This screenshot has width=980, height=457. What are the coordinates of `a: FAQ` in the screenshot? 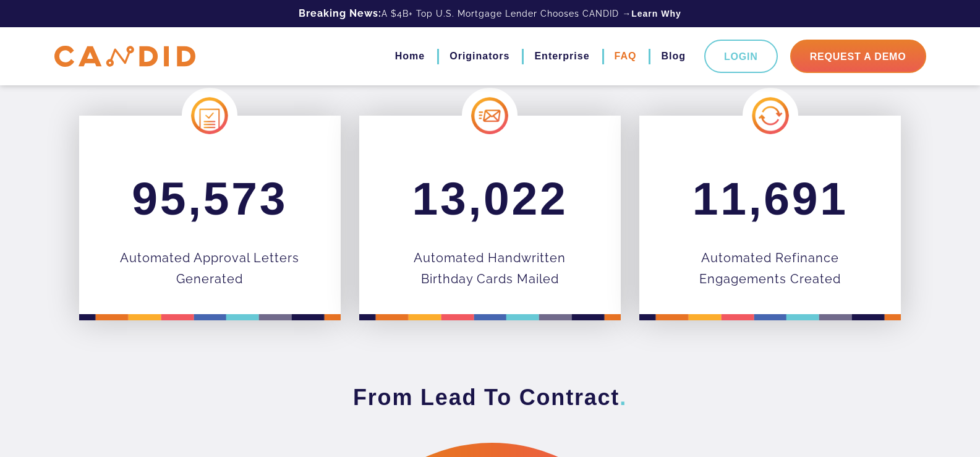 It's located at (626, 56).